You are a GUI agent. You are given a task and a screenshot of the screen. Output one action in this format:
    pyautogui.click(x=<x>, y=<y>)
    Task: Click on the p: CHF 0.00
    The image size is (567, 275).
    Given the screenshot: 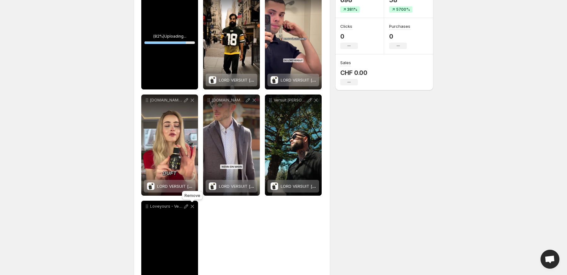 What is the action you would take?
    pyautogui.click(x=354, y=73)
    